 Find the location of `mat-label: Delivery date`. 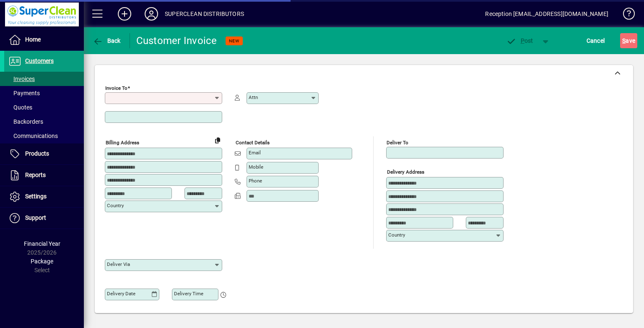

mat-label: Delivery date is located at coordinates (121, 294).